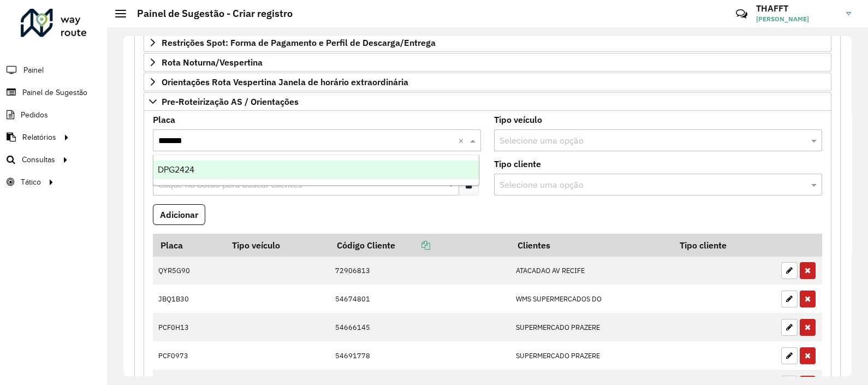 The height and width of the screenshot is (385, 868). I want to click on span: Pedidos, so click(35, 115).